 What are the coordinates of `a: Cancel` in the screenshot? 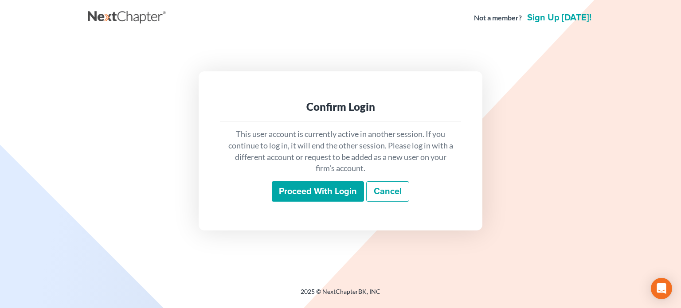 It's located at (387, 191).